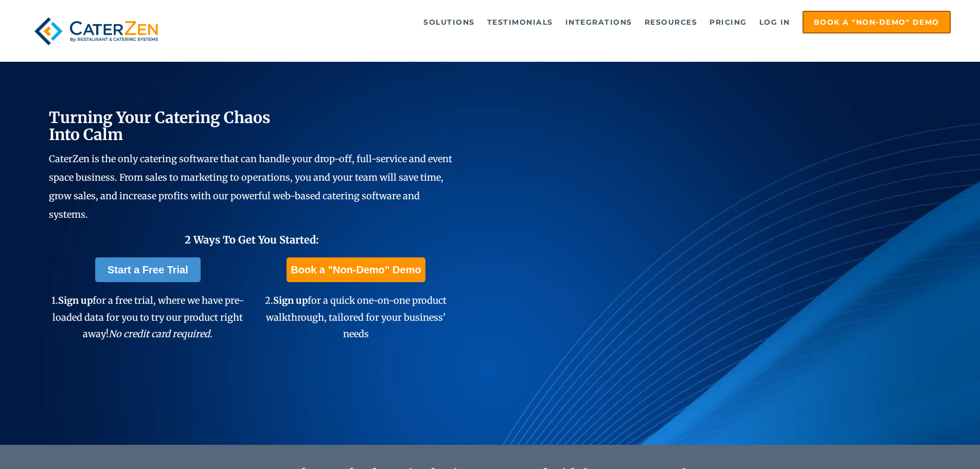 The width and height of the screenshot is (980, 469). Describe the element at coordinates (728, 22) in the screenshot. I see `a: Pricing` at that location.